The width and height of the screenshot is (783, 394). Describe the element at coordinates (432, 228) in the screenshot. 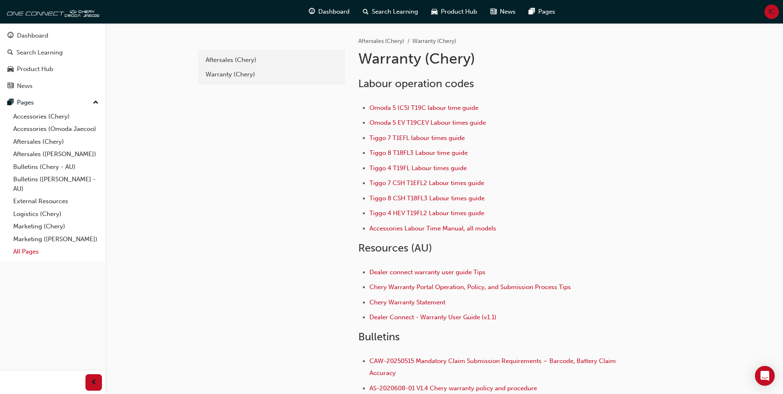

I see `span: Accessories Labour Time Manual, all models` at that location.